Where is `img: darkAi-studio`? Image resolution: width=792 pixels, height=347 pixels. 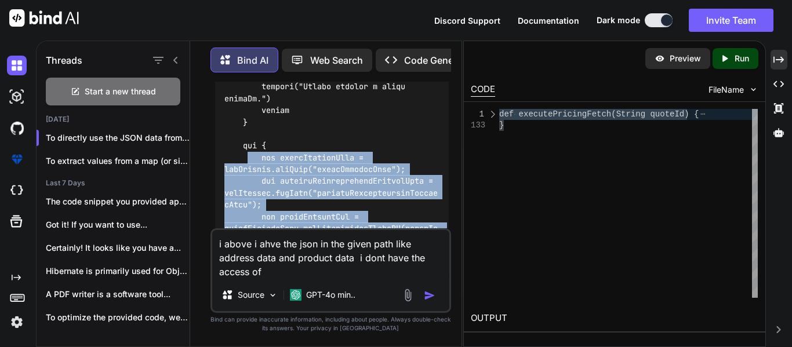
img: darkAi-studio is located at coordinates (17, 97).